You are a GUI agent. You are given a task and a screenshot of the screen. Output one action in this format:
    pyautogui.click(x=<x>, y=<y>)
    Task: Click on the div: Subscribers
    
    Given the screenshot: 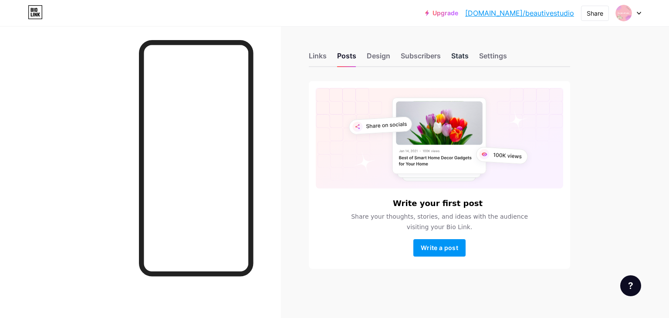 What is the action you would take?
    pyautogui.click(x=421, y=58)
    